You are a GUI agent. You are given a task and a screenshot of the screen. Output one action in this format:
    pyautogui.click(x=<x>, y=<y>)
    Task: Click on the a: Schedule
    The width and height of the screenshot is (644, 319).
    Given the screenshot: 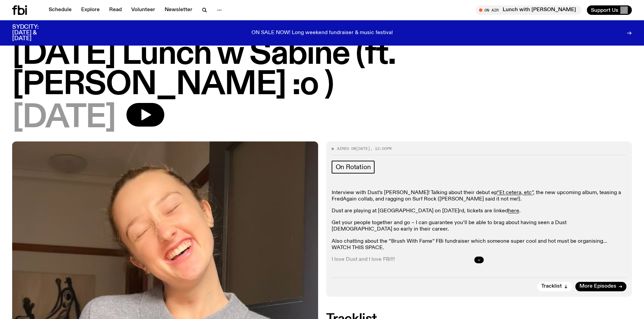 What is the action you would take?
    pyautogui.click(x=60, y=10)
    